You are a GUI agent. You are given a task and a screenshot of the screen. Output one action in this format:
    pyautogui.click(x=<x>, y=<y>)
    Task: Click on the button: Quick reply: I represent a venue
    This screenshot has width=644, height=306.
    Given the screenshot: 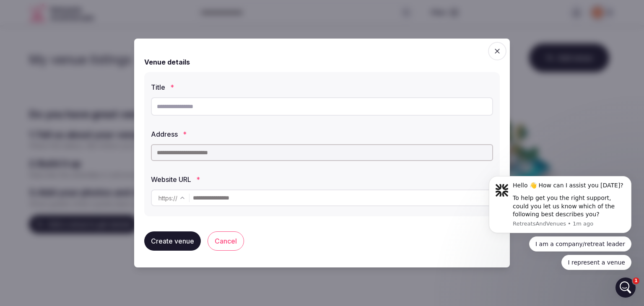 What is the action you would take?
    pyautogui.click(x=120, y=93)
    